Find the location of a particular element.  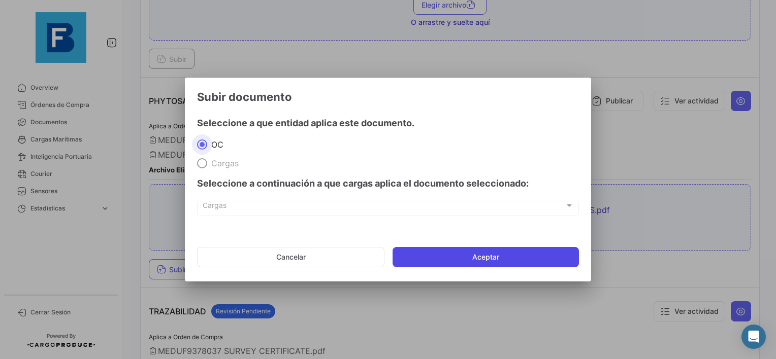

span: OC is located at coordinates (215, 145).